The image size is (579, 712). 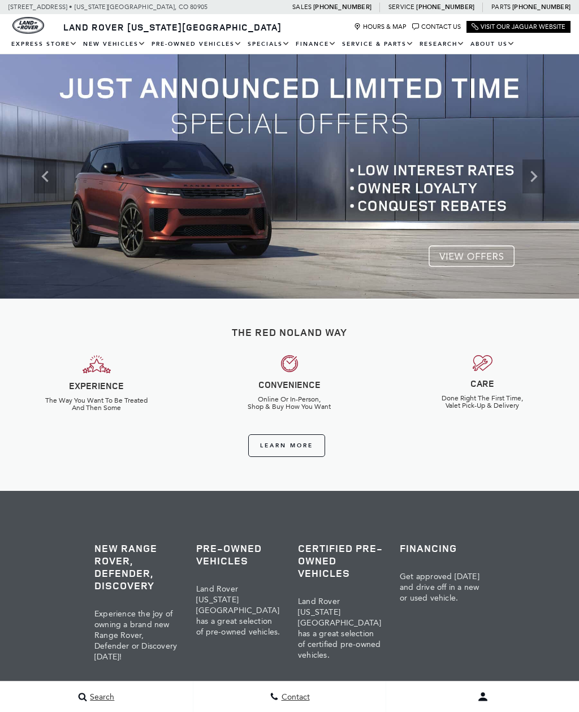 I want to click on a: Research, so click(x=442, y=44).